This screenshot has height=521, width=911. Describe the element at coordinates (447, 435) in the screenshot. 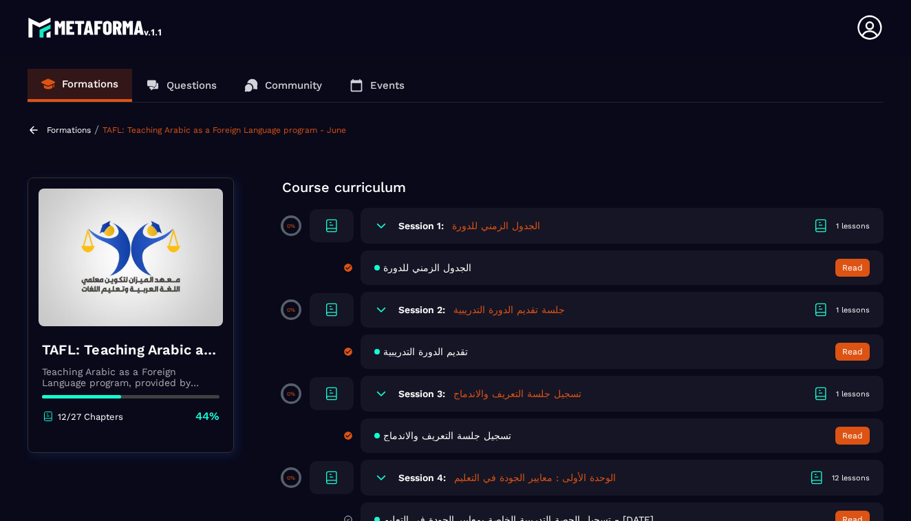

I see `span: تسجيل جلسة التعريف والاندماج` at that location.